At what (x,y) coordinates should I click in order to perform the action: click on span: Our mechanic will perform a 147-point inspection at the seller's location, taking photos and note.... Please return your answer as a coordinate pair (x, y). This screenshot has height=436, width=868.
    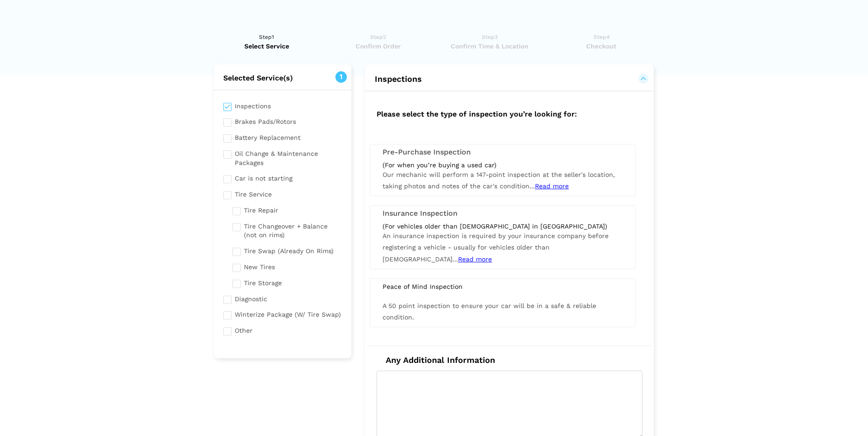
    Looking at the image, I should click on (499, 180).